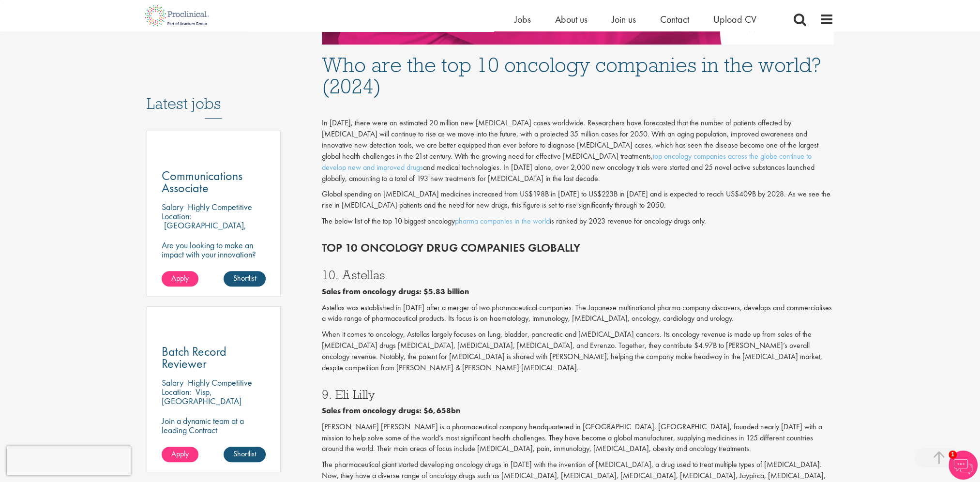 The height and width of the screenshot is (482, 980). Describe the element at coordinates (571, 19) in the screenshot. I see `span: About us` at that location.